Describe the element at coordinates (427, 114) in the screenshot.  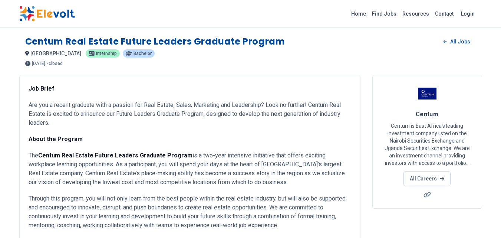
I see `span: Centum` at that location.